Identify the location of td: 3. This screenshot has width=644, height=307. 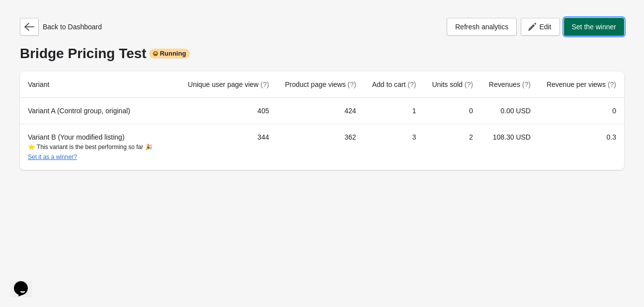
(394, 146).